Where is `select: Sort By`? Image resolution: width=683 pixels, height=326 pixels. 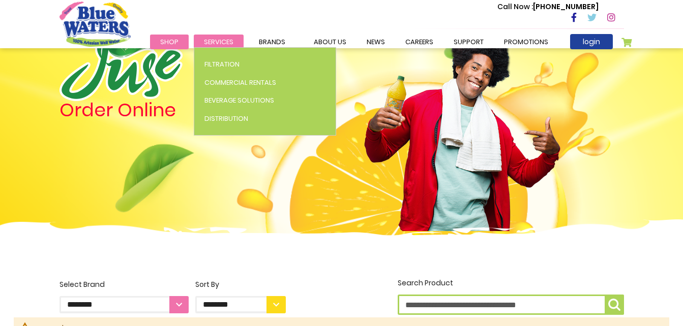
select: Sort By is located at coordinates (241, 305).